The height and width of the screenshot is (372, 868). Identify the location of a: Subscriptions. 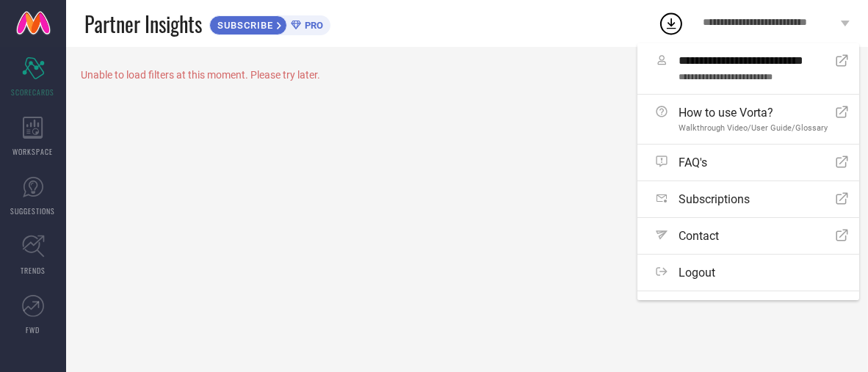
(749, 199).